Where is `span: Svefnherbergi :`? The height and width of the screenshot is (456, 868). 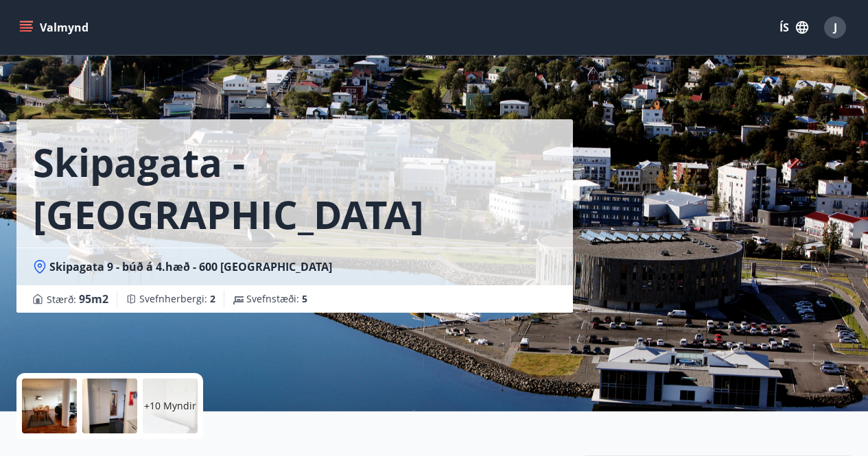 span: Svefnherbergi : is located at coordinates (177, 299).